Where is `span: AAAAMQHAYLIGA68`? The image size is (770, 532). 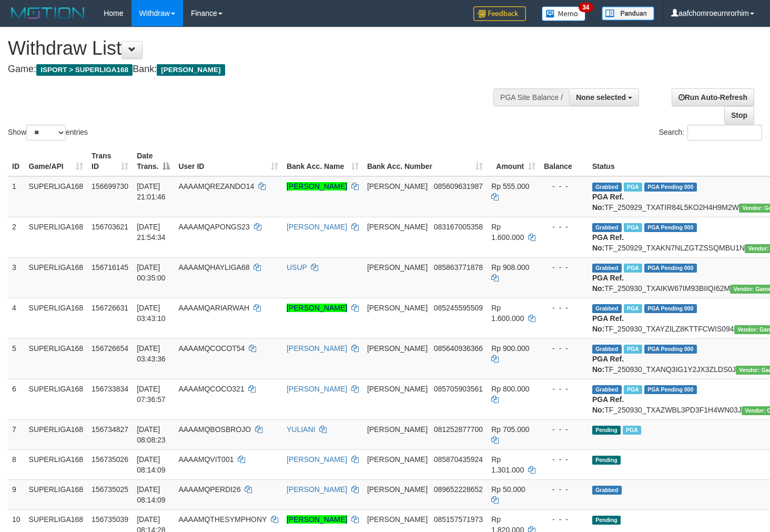
span: AAAAMQHAYLIGA68 is located at coordinates (214, 267).